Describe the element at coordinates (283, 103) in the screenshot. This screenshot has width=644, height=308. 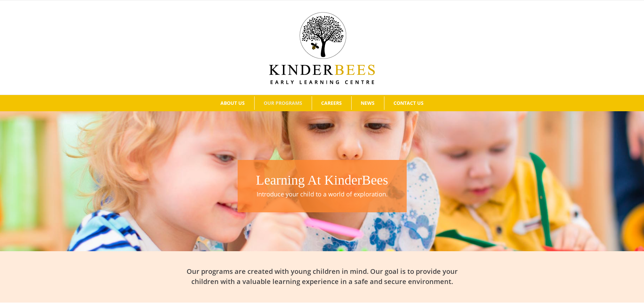
I see `a: OUR PROGRAMS` at that location.